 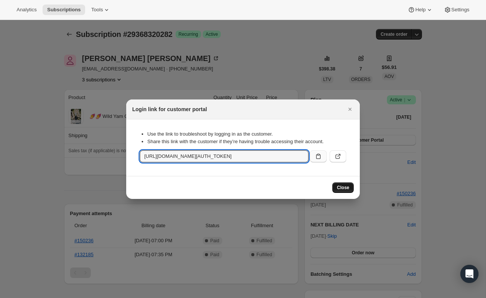 I want to click on span: Tools, so click(x=97, y=10).